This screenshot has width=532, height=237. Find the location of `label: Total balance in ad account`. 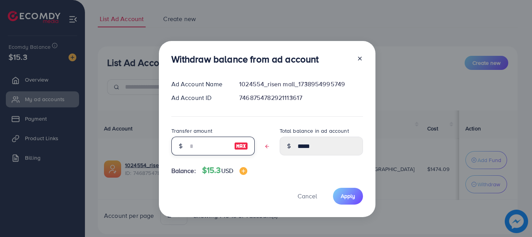

label: Total balance in ad account is located at coordinates (315, 131).